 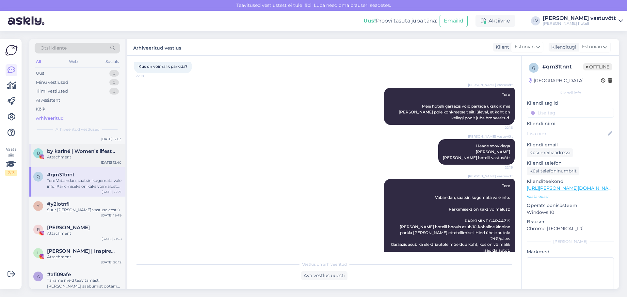 I want to click on input: Lisa tag, so click(x=570, y=113).